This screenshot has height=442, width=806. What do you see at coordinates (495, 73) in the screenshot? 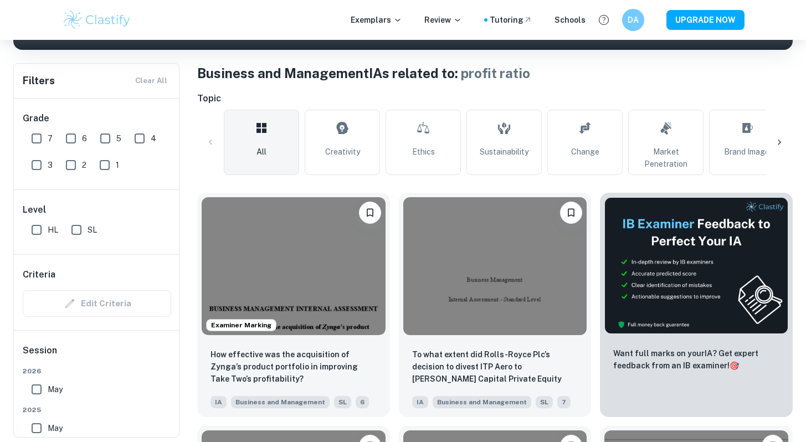
I see `span: profit ratio` at bounding box center [495, 73].